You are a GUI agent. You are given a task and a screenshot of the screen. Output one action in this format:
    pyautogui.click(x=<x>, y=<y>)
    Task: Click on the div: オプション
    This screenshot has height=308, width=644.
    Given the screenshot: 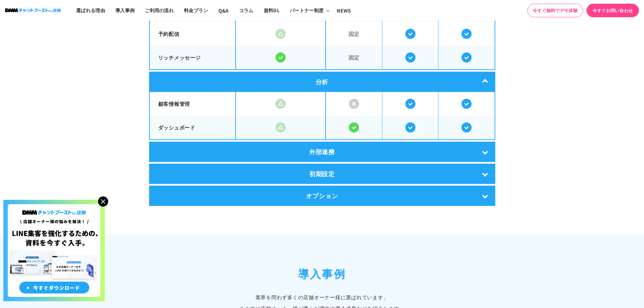 What is the action you would take?
    pyautogui.click(x=322, y=196)
    